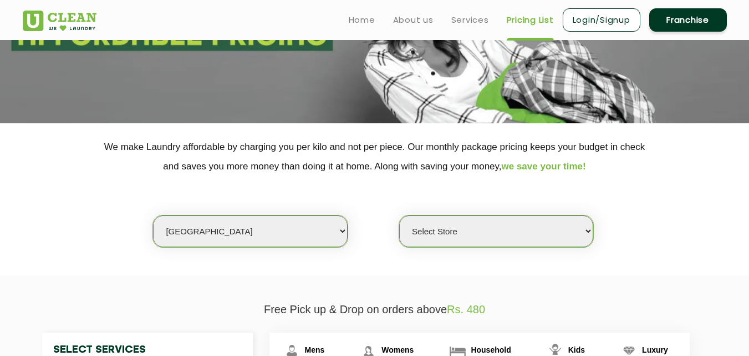 The image size is (749, 356). What do you see at coordinates (375, 309) in the screenshot?
I see `p: Free Pick up & Drop on orders above` at bounding box center [375, 309].